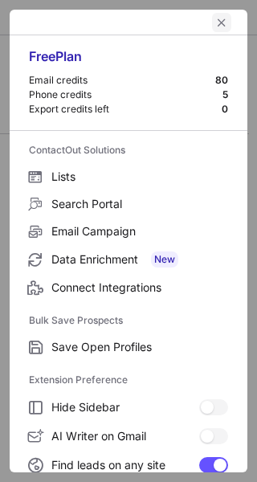 The image size is (257, 482). I want to click on label: AI Writer on Gmail, so click(128, 436).